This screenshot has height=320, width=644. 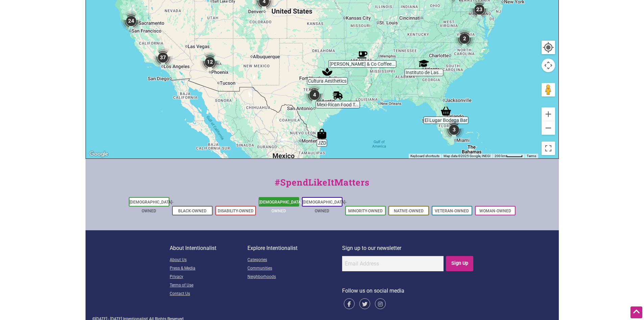 I want to click on div: #SpendLikeItMatters, so click(x=322, y=185).